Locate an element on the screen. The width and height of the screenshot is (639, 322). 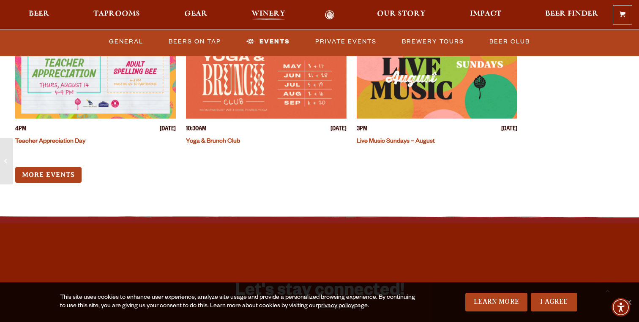
a: Events is located at coordinates (268, 41).